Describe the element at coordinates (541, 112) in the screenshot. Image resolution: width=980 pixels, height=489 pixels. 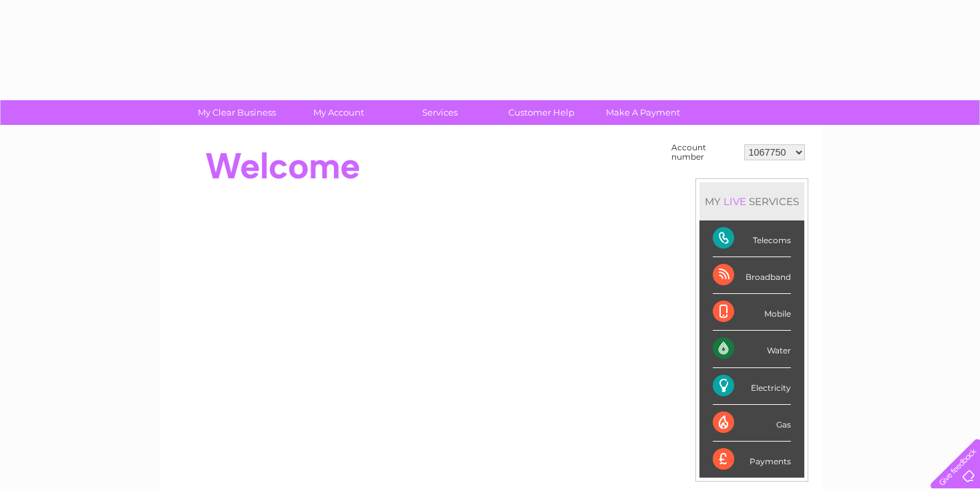
I see `a: Customer Help` at that location.